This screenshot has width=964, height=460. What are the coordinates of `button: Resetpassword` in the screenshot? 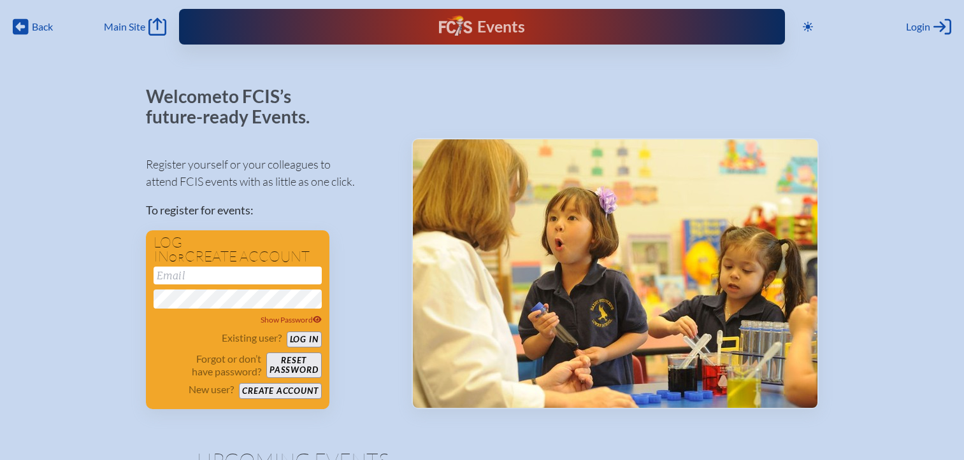 It's located at (294, 366).